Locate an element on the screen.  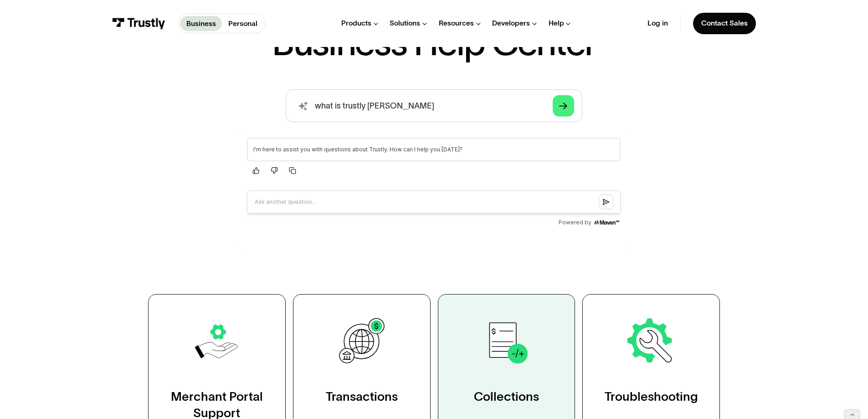
span: Powered by is located at coordinates (335, 92).